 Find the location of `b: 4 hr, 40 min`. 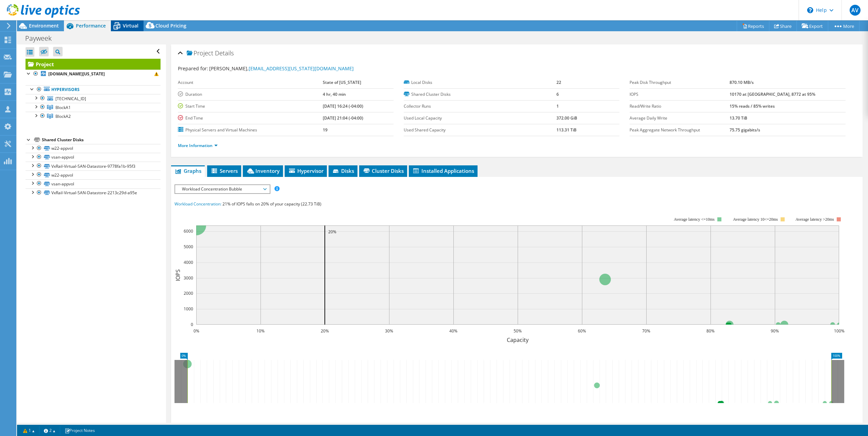

b: 4 hr, 40 min is located at coordinates (334, 94).